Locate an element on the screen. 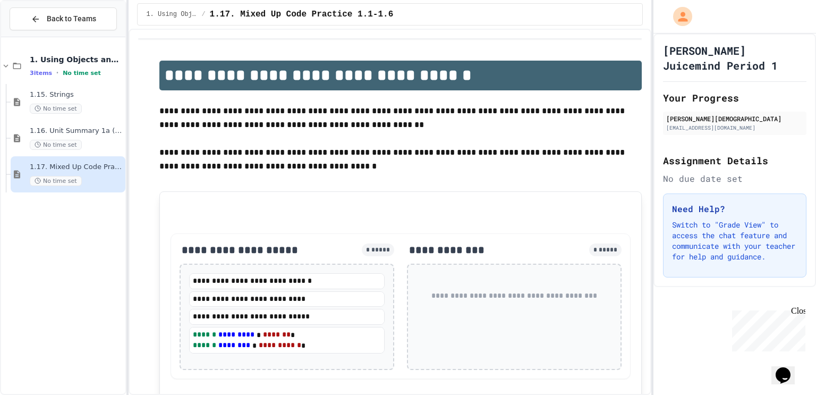  div: My Account is located at coordinates (678, 16).